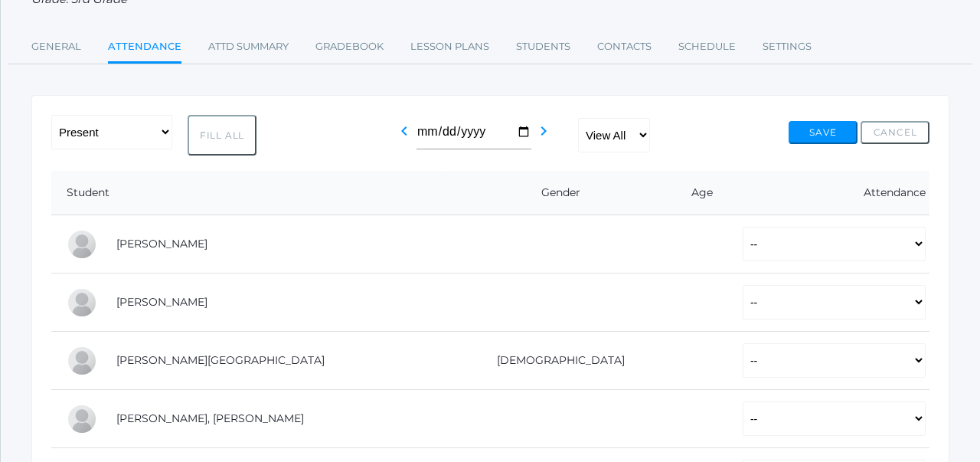 This screenshot has height=462, width=980. I want to click on a: Attendance, so click(144, 47).